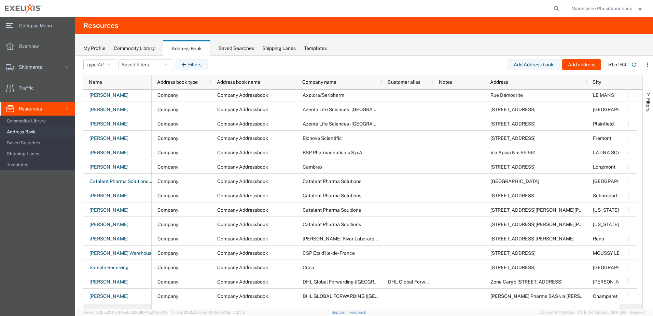 Image resolution: width=653 pixels, height=316 pixels. I want to click on span: Shipping Lanes, so click(38, 154).